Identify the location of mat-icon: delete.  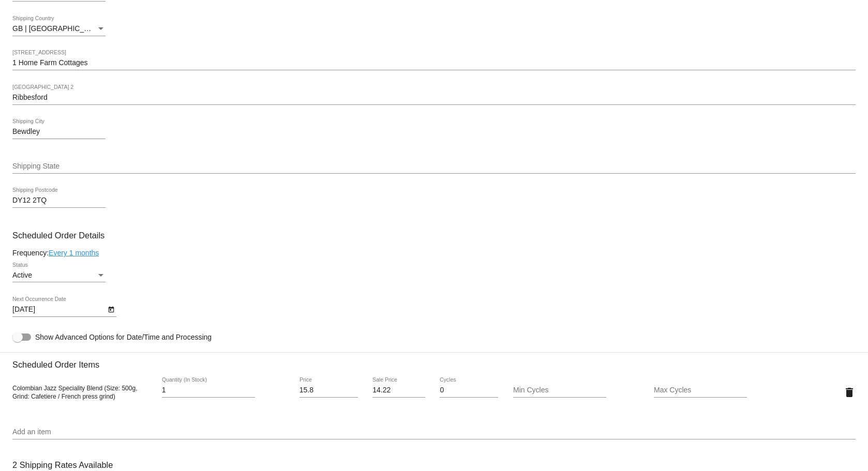
(849, 392).